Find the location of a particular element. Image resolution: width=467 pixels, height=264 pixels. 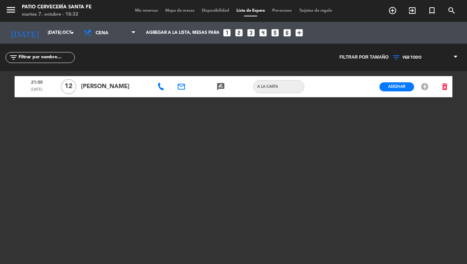

div: martes 7. octubre - 18:32 is located at coordinates (57, 15).